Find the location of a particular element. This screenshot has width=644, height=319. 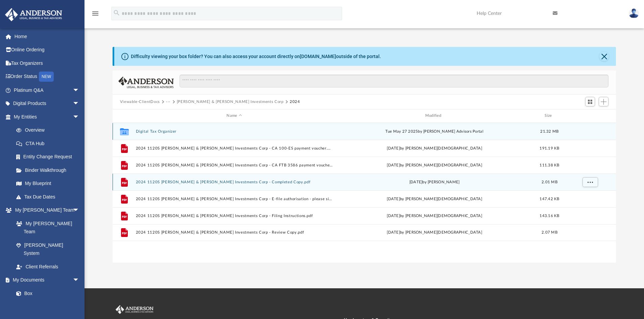

div: Difficulty viewing your box folder? You can also access your account directly on outside of the p... is located at coordinates (256, 57).